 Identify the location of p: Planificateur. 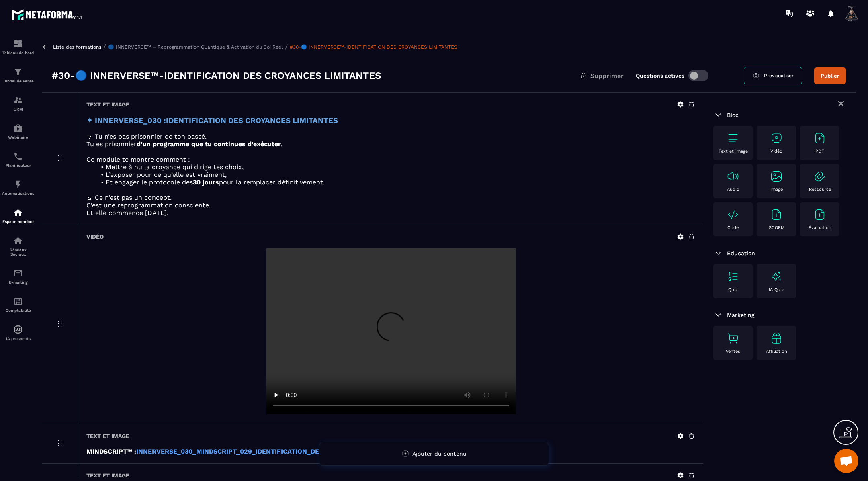
(18, 165).